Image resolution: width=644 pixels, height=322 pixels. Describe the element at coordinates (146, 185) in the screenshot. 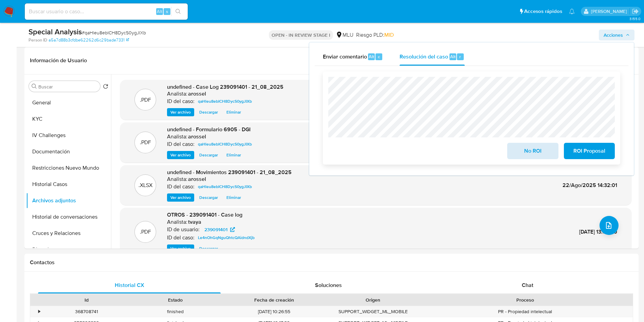

I see `p: .XLSX` at that location.